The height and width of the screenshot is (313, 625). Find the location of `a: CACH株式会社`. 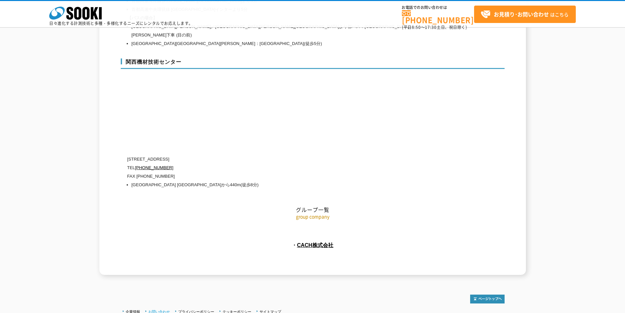

a: CACH株式会社 is located at coordinates (315, 245).